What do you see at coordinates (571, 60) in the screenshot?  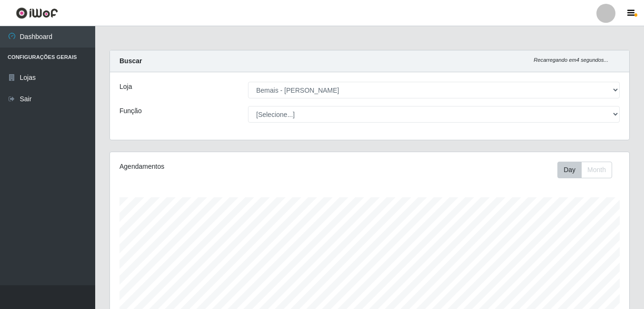 I see `i: Recarregando em 4 segundos...` at bounding box center [571, 60].